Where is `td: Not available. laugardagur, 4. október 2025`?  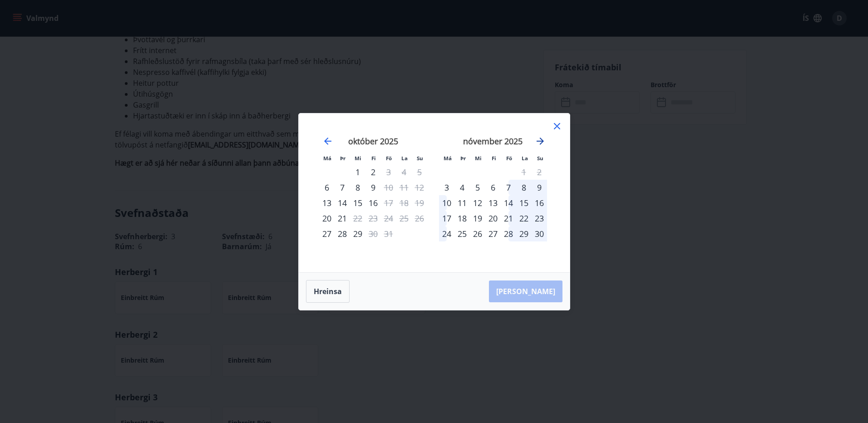
td: Not available. laugardagur, 4. október 2025 is located at coordinates (404, 172).